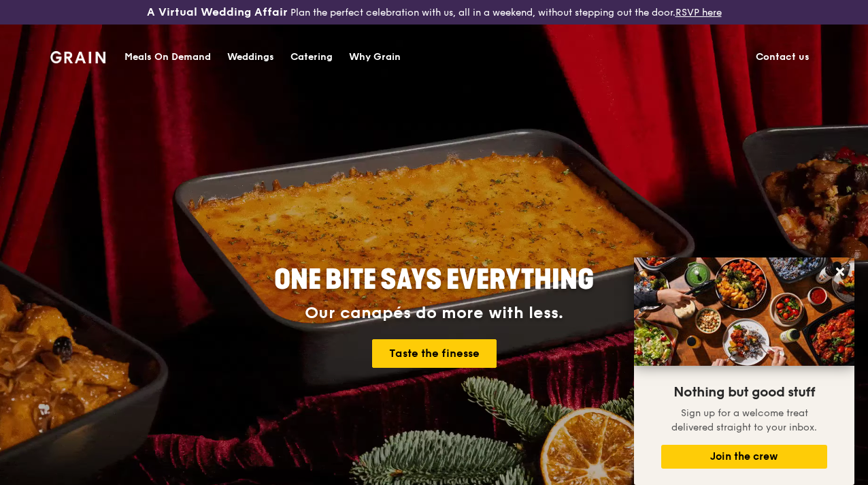  What do you see at coordinates (744, 420) in the screenshot?
I see `span: Sign up for a welcome treat delivered straight to your inbox.` at bounding box center [744, 420].